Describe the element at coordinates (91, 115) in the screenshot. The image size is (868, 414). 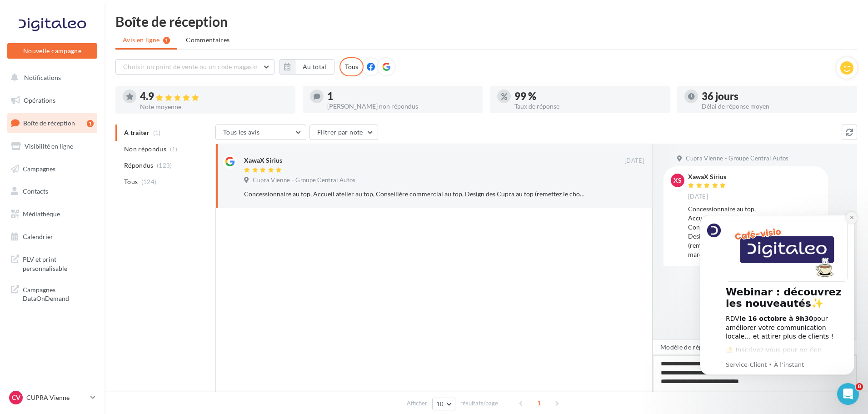
I see `div: 2 notifications` at that location.